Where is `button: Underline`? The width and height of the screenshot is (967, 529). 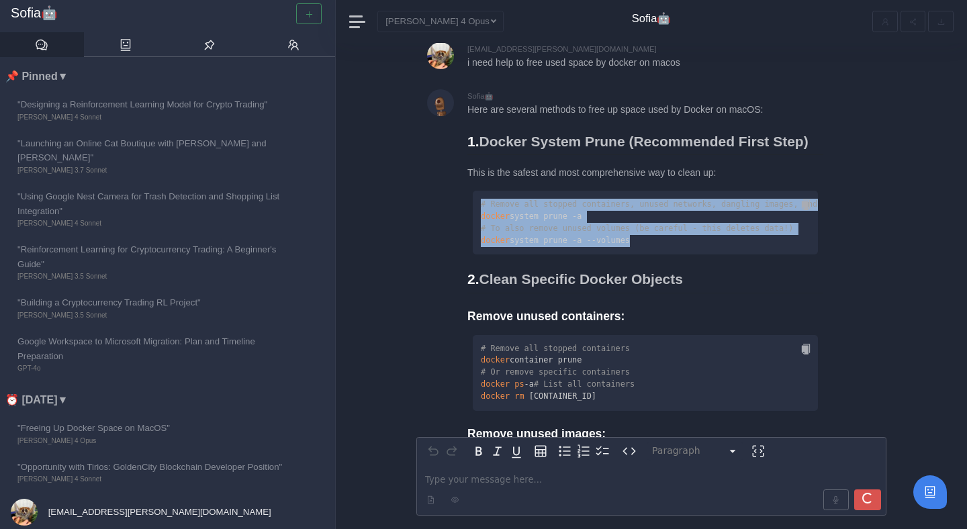
button: Underline is located at coordinates (516, 451).